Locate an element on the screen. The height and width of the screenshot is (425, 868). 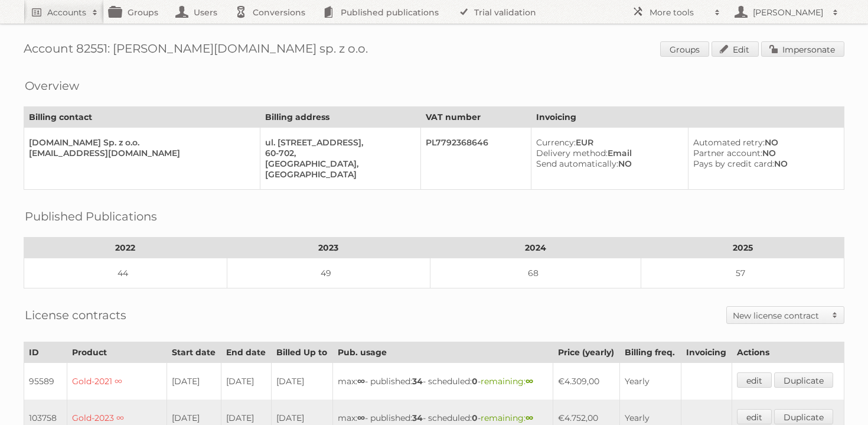
th: Billing contact is located at coordinates (142, 117).